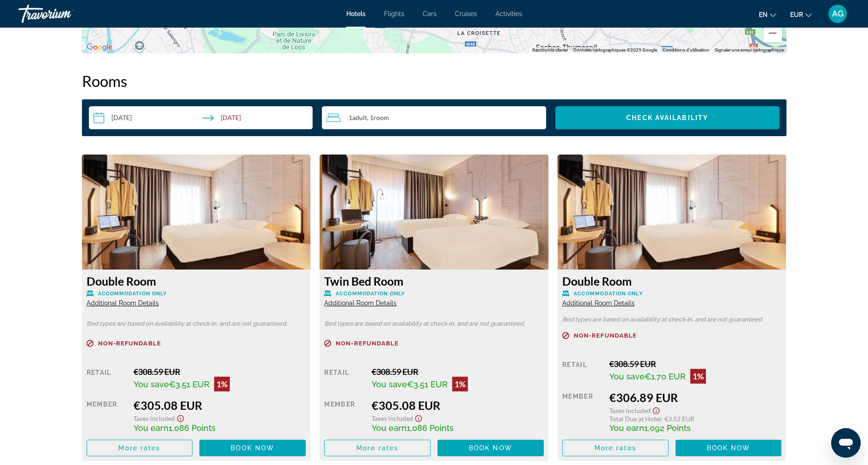 This screenshot has width=868, height=465. Describe the element at coordinates (763, 15) in the screenshot. I see `span: en` at that location.